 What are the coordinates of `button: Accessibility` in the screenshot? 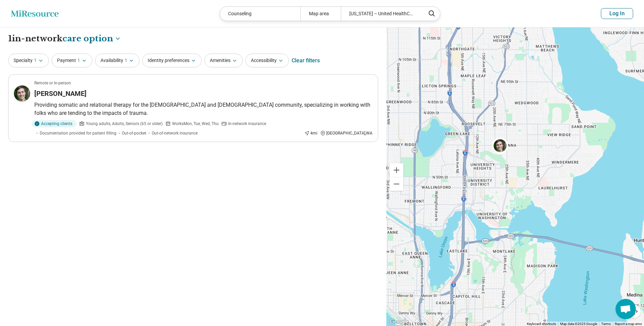 It's located at (267, 60).